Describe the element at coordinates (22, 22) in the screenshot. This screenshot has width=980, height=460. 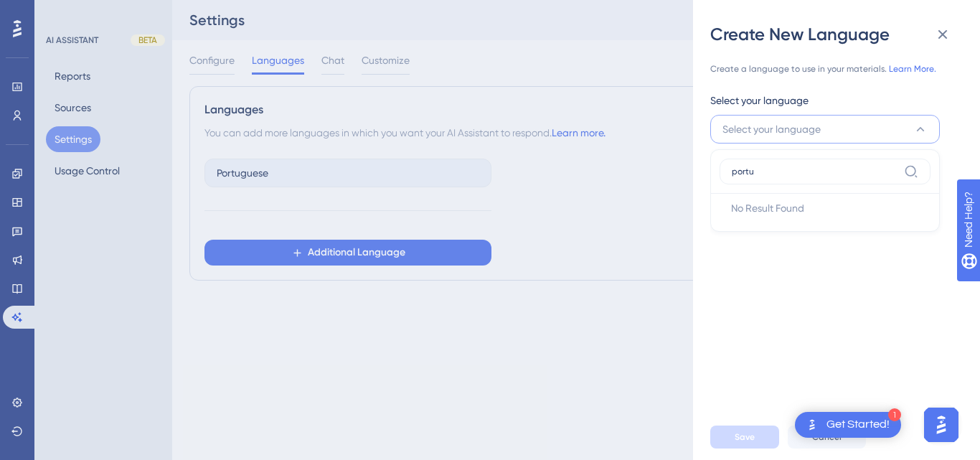
I see `button: Open AI Assistant Launcher` at that location.